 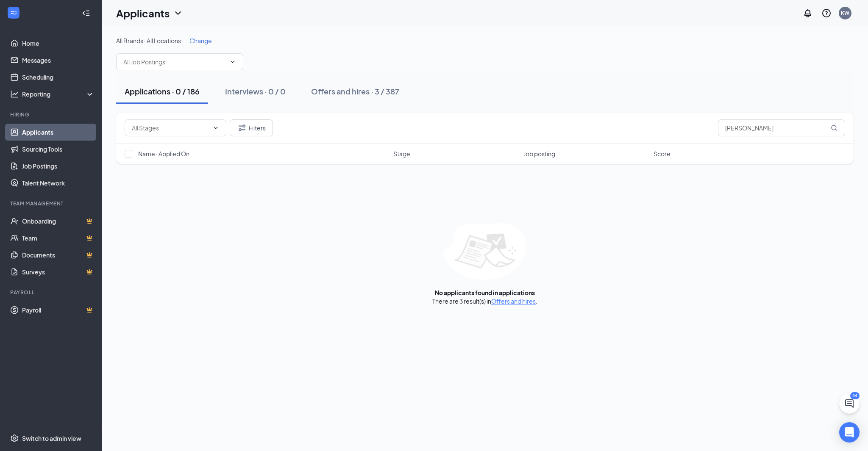 What do you see at coordinates (58, 238) in the screenshot?
I see `a: TeamCrown` at bounding box center [58, 238].